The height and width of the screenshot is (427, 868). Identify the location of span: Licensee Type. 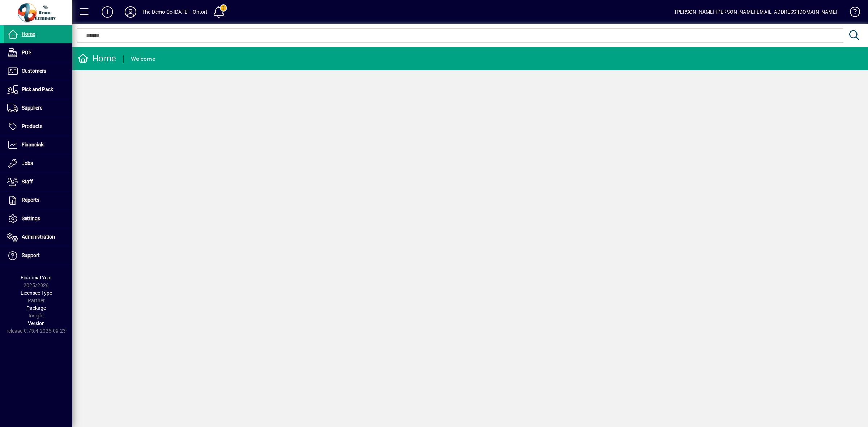
(36, 293).